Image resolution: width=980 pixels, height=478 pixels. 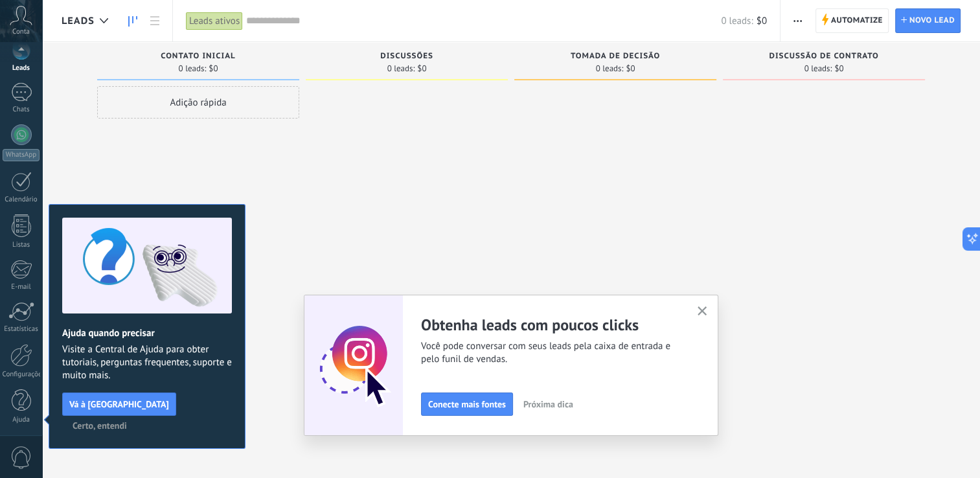 What do you see at coordinates (407, 57) in the screenshot?
I see `div: Discussões` at bounding box center [407, 57].